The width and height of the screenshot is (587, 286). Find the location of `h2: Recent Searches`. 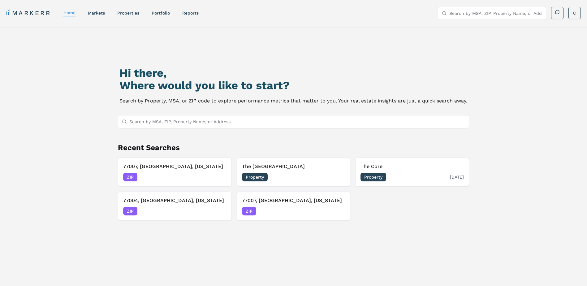

h2: Recent Searches is located at coordinates (294, 148).